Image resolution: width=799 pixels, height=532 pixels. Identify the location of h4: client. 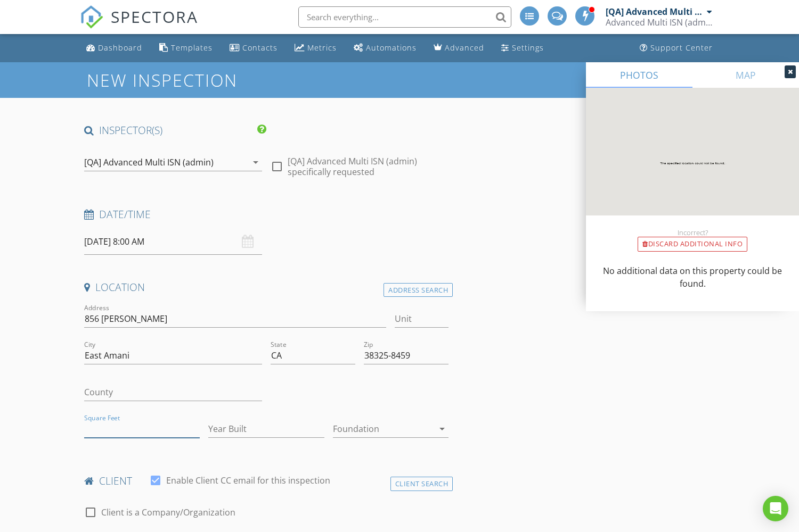
(267, 481).